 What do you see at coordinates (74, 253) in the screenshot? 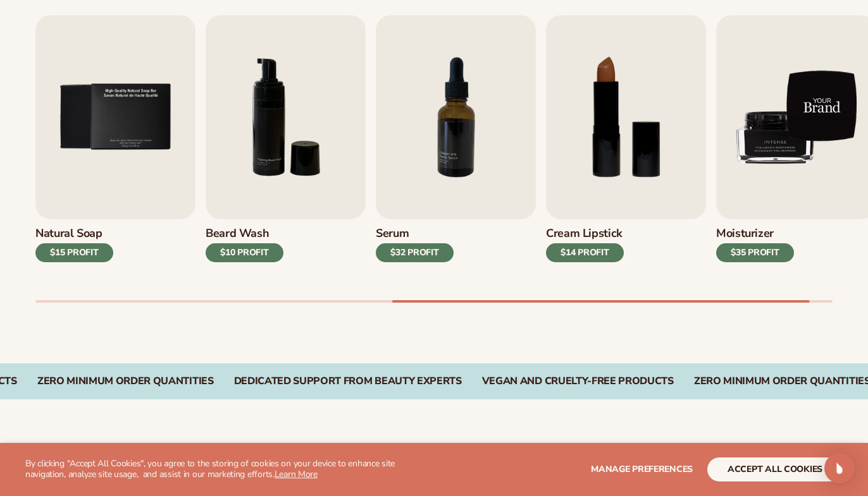
I see `div: $15 PROFIT` at bounding box center [74, 253].